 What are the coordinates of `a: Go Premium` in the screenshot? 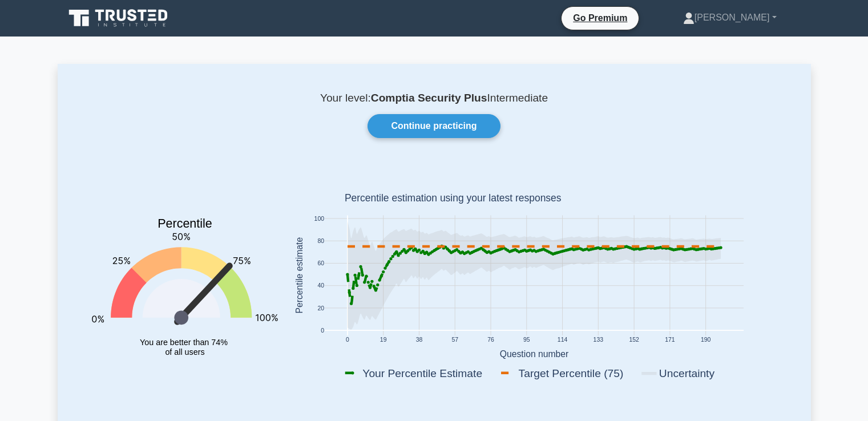 It's located at (600, 18).